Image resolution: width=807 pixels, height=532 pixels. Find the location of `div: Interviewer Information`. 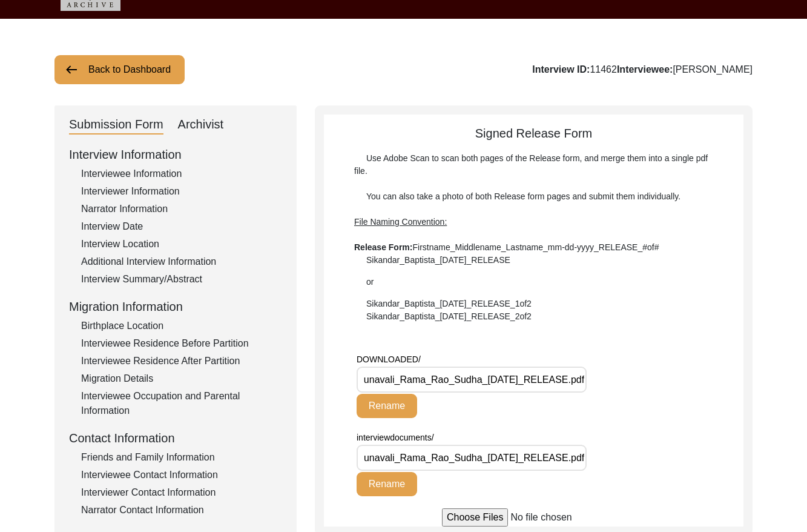

div: Interviewer Information is located at coordinates (182, 191).